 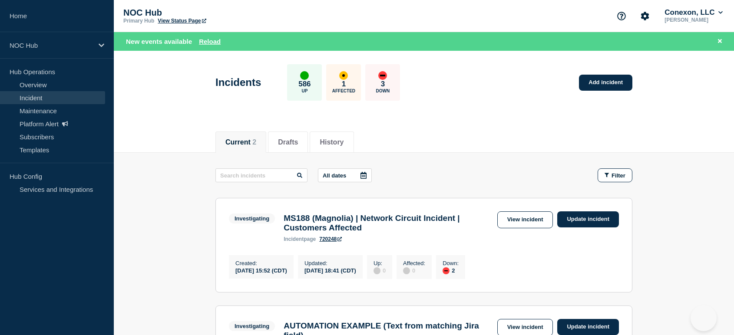 I want to click on a: View incident, so click(x=525, y=220).